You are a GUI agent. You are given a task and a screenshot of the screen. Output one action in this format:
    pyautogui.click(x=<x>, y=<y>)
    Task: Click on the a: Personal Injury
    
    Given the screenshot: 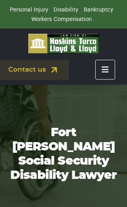 What is the action you would take?
    pyautogui.click(x=29, y=10)
    